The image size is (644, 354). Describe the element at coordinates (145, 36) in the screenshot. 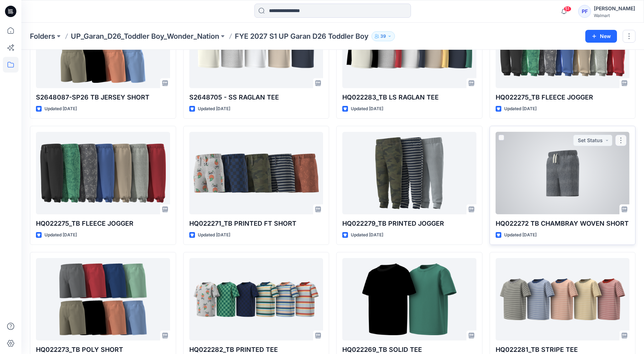

I see `a: UP_Garan_D26_Toddler Boy_Wonder_Nation` at that location.